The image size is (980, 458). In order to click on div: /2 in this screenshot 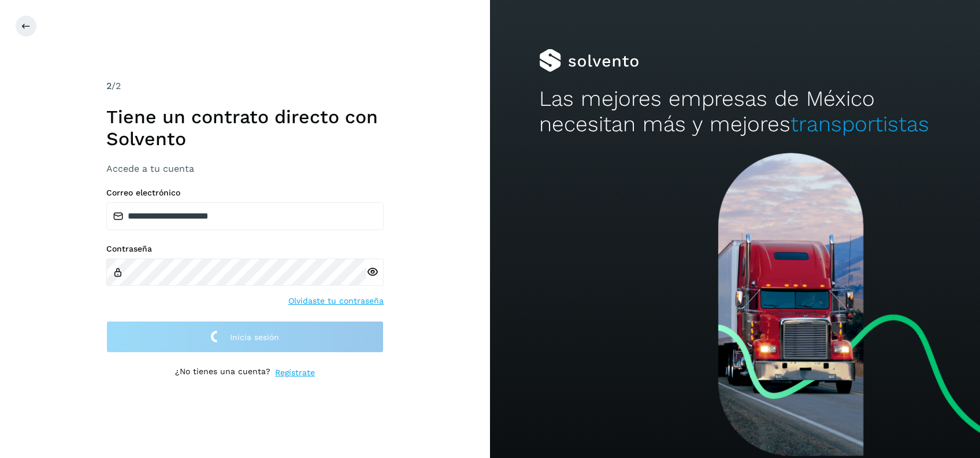, I will do `click(245, 86)`.